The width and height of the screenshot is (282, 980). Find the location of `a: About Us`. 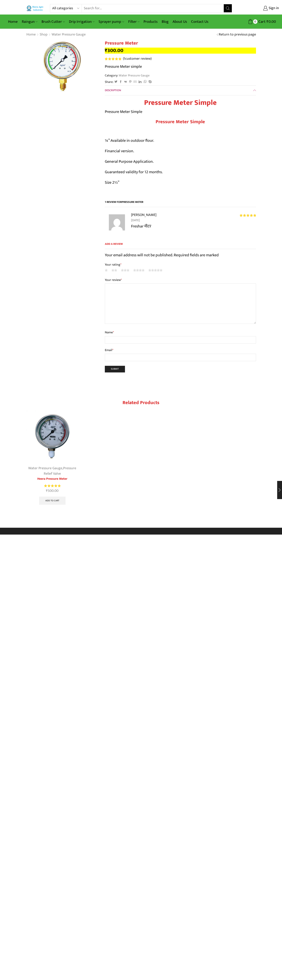

a: About Us is located at coordinates (180, 21).